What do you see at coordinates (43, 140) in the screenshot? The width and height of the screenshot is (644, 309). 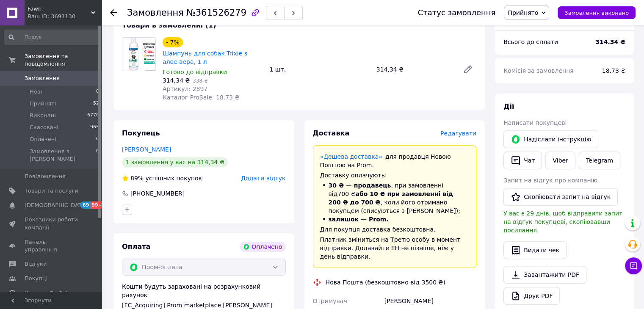 I see `span: Оплачені` at bounding box center [43, 140].